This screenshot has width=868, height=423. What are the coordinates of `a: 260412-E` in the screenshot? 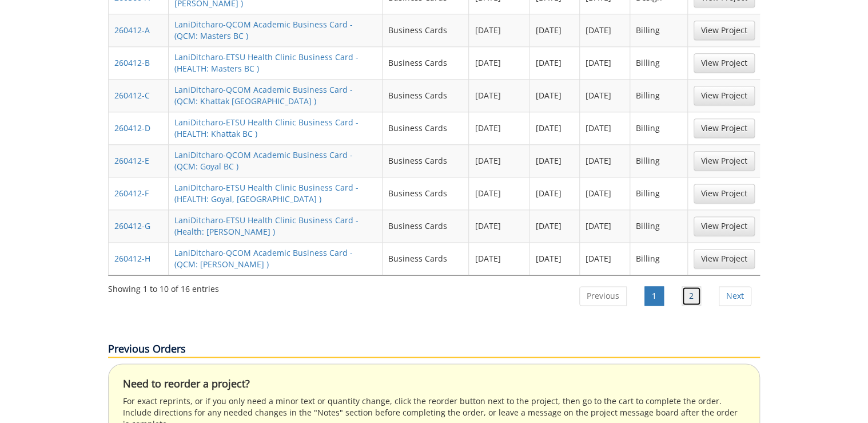 It's located at (132, 160).